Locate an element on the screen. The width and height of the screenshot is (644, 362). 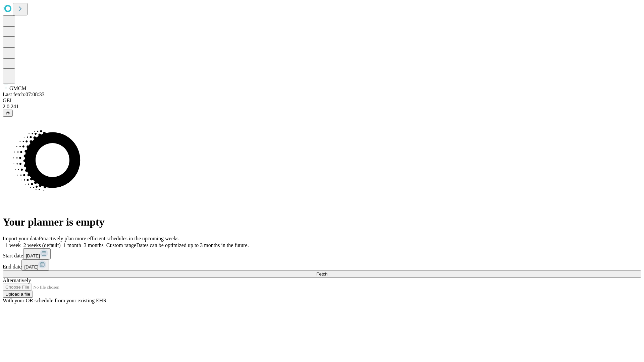
div: Start date is located at coordinates (322, 254).